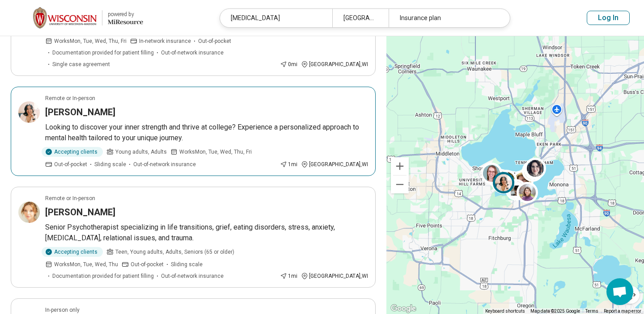 This screenshot has height=314, width=644. Describe the element at coordinates (86, 265) in the screenshot. I see `span: Works Mon, Tue, Wed, Thu` at that location.